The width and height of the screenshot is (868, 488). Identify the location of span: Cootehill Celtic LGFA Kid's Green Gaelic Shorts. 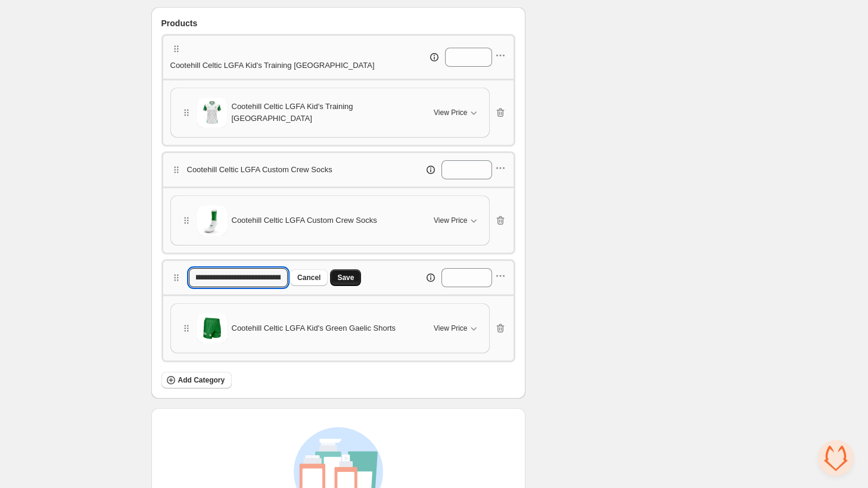
(314, 328).